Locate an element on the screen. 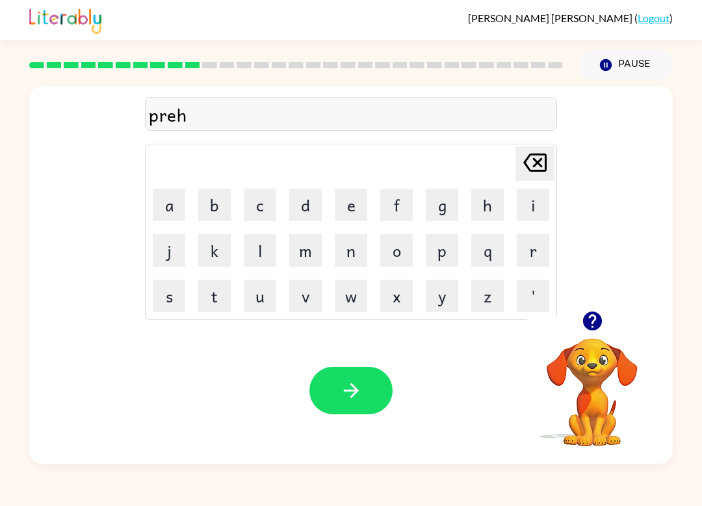 The width and height of the screenshot is (702, 506). button: k is located at coordinates (215, 250).